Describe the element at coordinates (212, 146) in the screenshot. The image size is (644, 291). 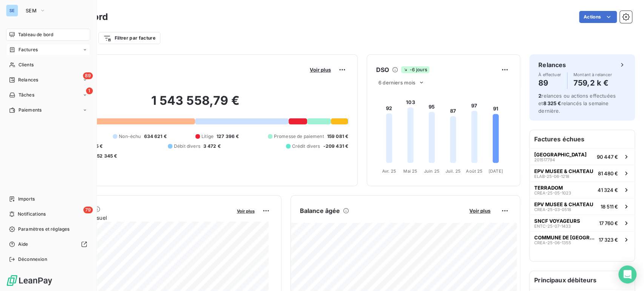
I see `span: 3 472 €` at that location.